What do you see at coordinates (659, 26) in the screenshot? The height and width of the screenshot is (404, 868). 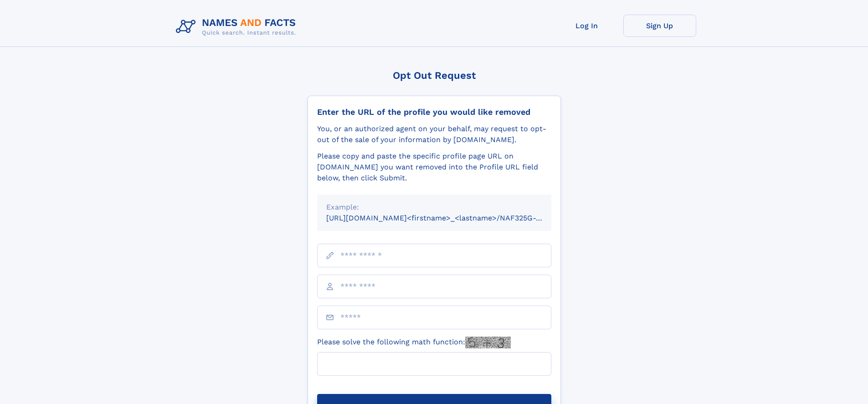 I see `a: Sign Up` at bounding box center [659, 26].